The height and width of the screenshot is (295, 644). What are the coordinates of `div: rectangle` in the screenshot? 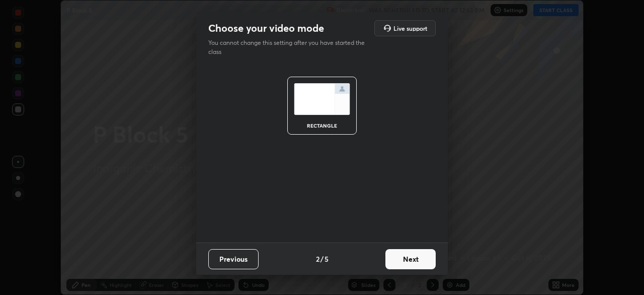 It's located at (322, 125).